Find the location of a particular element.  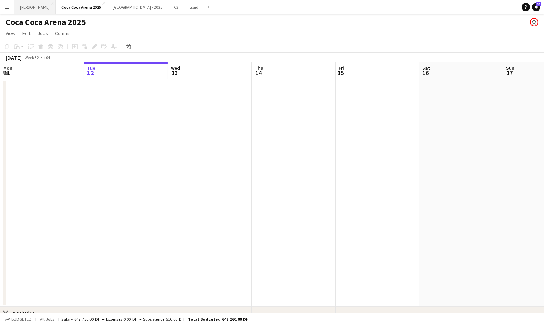

span: 13 is located at coordinates (175, 73).